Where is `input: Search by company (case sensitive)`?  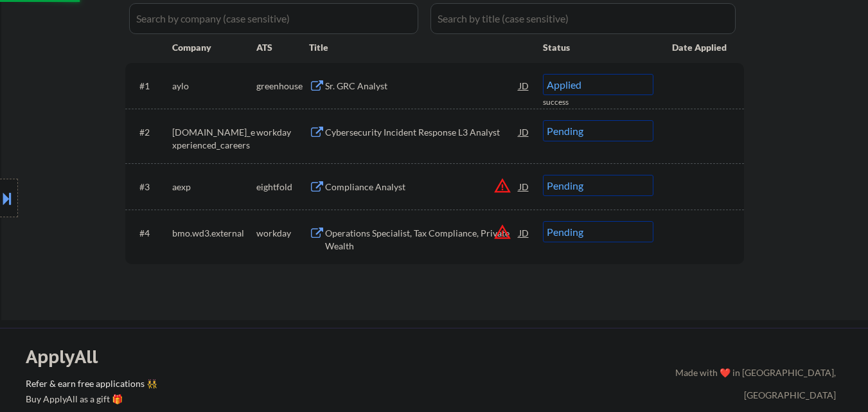
input: Search by company (case sensitive) is located at coordinates (274, 19).